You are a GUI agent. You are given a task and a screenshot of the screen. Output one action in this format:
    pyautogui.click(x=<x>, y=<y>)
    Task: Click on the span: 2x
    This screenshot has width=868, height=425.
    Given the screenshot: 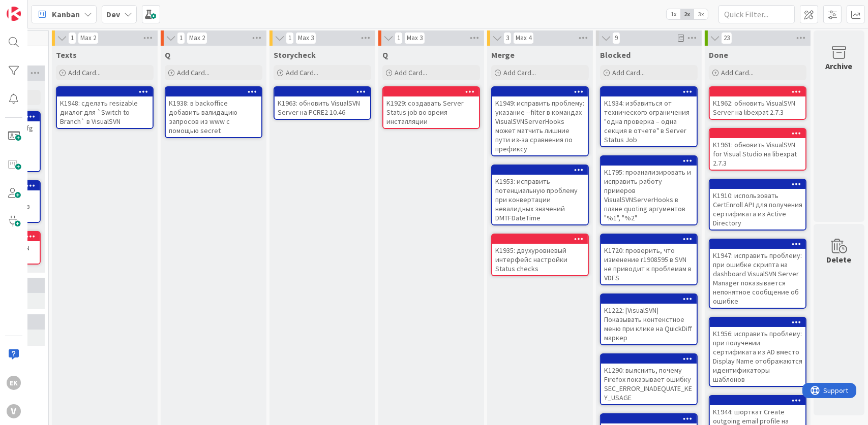 What is the action you would take?
    pyautogui.click(x=688, y=15)
    